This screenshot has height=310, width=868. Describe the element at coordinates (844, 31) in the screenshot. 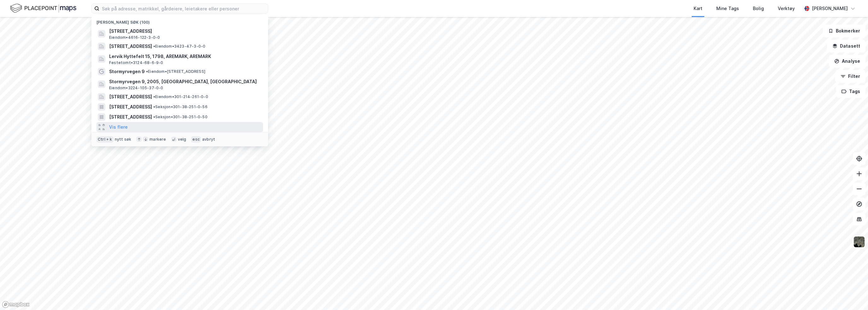

I see `button: Bokmerker` at that location.